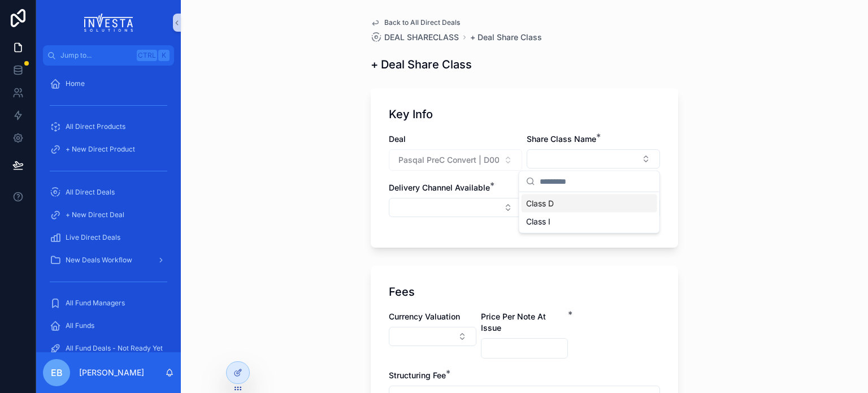 The width and height of the screenshot is (868, 393). What do you see at coordinates (109, 192) in the screenshot?
I see `a: All Direct Deals` at bounding box center [109, 192].